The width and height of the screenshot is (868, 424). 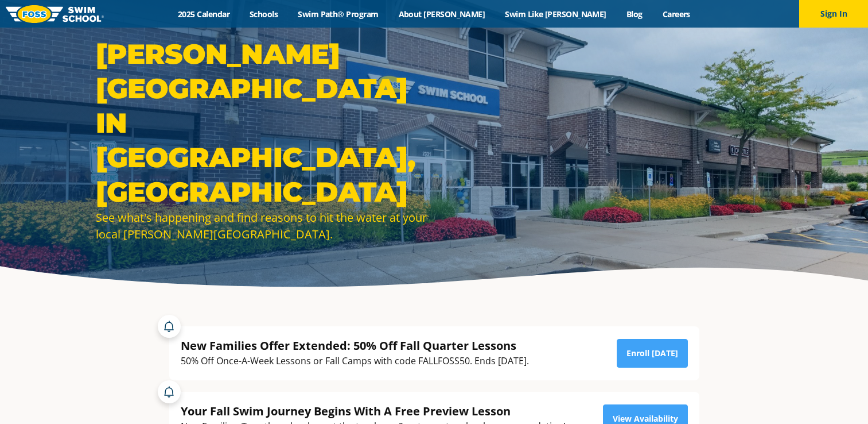 I want to click on div: New Families Offer Extended: 50% Off Fall Quarter Lessons, so click(x=355, y=345).